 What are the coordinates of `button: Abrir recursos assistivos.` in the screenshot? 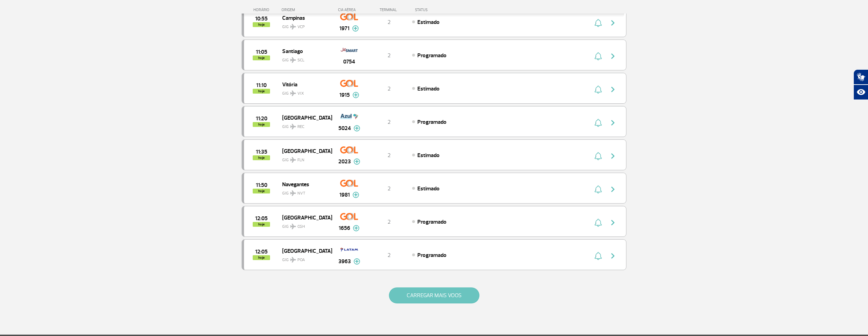 It's located at (861, 92).